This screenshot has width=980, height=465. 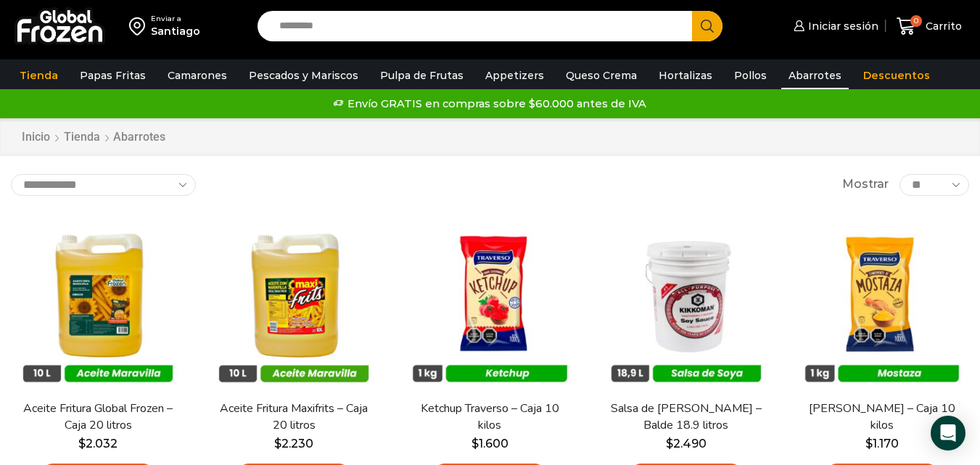 What do you see at coordinates (422, 75) in the screenshot?
I see `a: Pulpa de Frutas` at bounding box center [422, 75].